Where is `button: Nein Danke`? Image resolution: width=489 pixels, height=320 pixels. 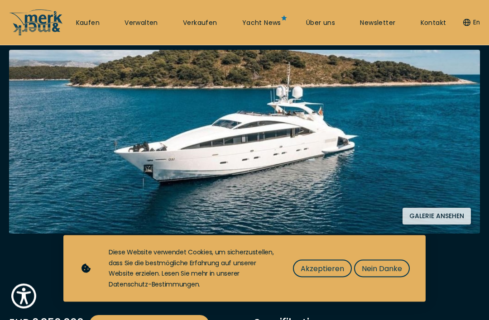 button: Nein Danke is located at coordinates (382, 269).